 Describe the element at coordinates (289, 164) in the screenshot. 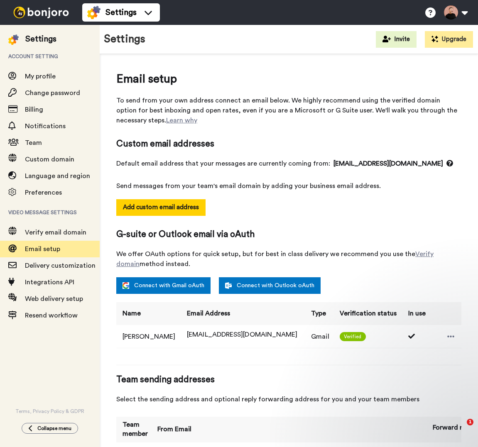

I see `span: Default email address that your messages are currently coming from:` at that location.